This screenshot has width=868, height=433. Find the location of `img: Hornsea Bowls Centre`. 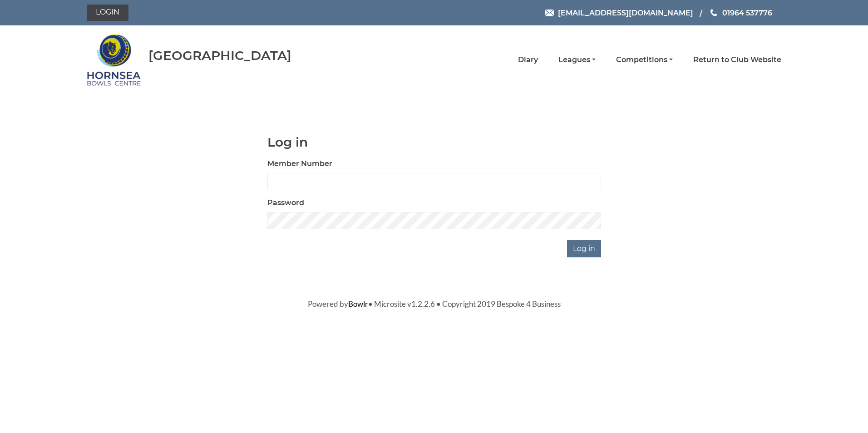

img: Hornsea Bowls Centre is located at coordinates (114, 60).